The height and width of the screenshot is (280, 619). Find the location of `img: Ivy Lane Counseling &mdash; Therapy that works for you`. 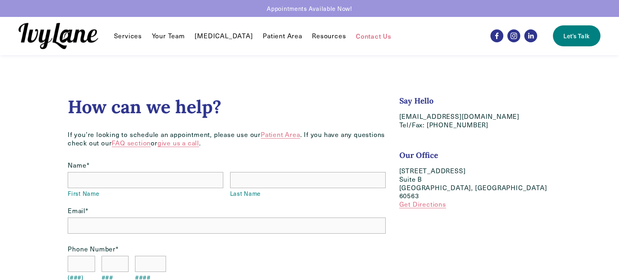

img: Ivy Lane Counseling &mdash; Therapy that works for you is located at coordinates (58, 36).